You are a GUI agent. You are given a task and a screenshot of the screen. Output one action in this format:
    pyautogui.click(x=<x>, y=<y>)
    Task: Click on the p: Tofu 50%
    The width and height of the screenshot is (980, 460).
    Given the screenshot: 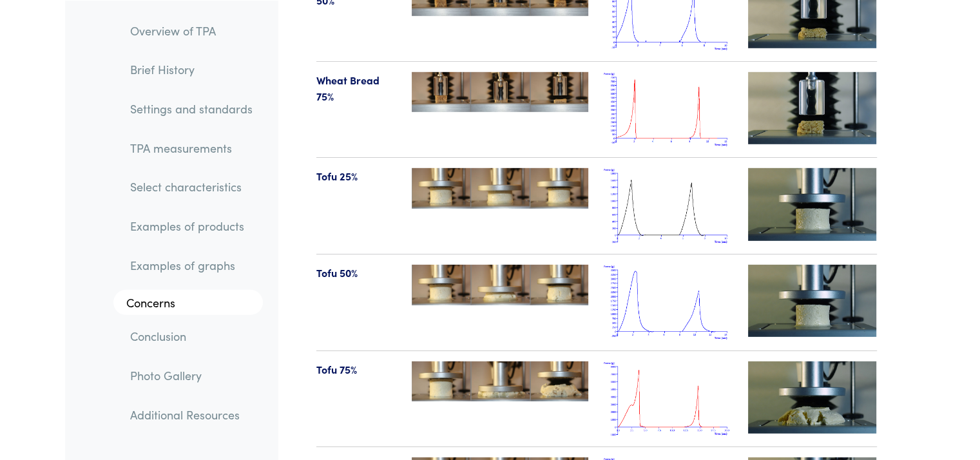 What is the action you would take?
    pyautogui.click(x=356, y=273)
    